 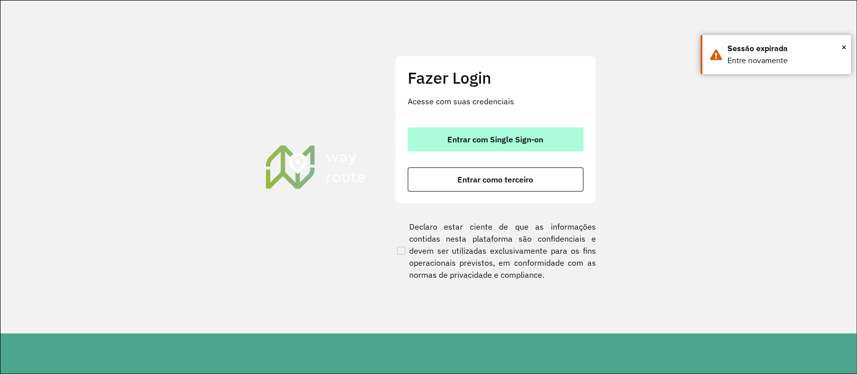 I want to click on span: Entrar como terceiro, so click(x=495, y=180).